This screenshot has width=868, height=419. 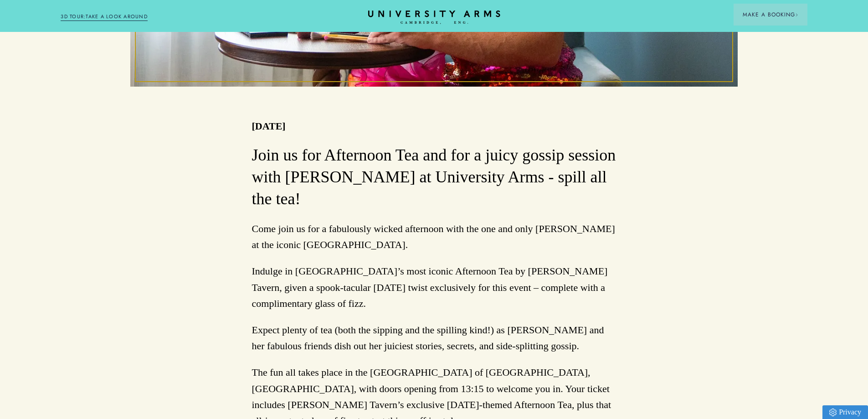 What do you see at coordinates (845, 412) in the screenshot?
I see `a: Privacy` at bounding box center [845, 412].